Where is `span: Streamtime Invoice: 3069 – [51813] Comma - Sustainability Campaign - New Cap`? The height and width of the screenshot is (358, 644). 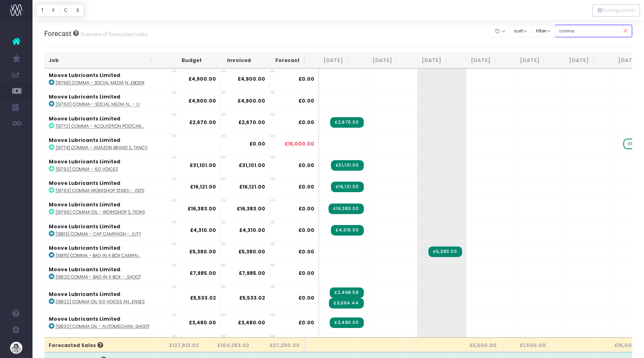 span: Streamtime Invoice: 3069 – [51813] Comma - Sustainability Campaign - New Cap is located at coordinates (347, 230).